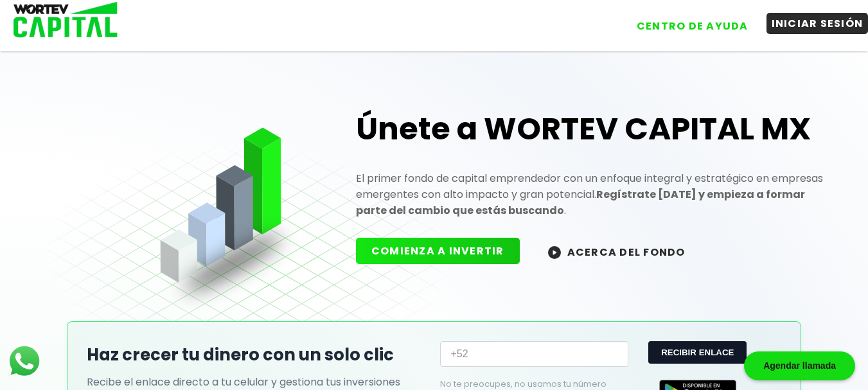  Describe the element at coordinates (686, 21) in the screenshot. I see `a: CENTRO DE AYUDA` at that location.